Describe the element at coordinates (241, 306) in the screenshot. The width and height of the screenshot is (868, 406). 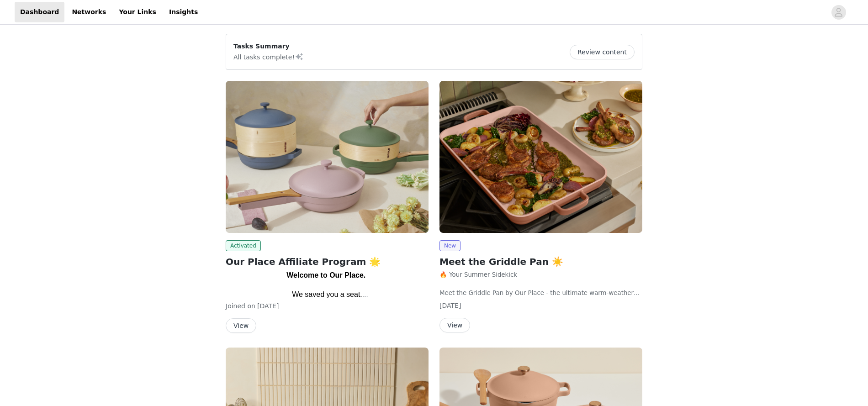
I see `span: Joined on` at that location.